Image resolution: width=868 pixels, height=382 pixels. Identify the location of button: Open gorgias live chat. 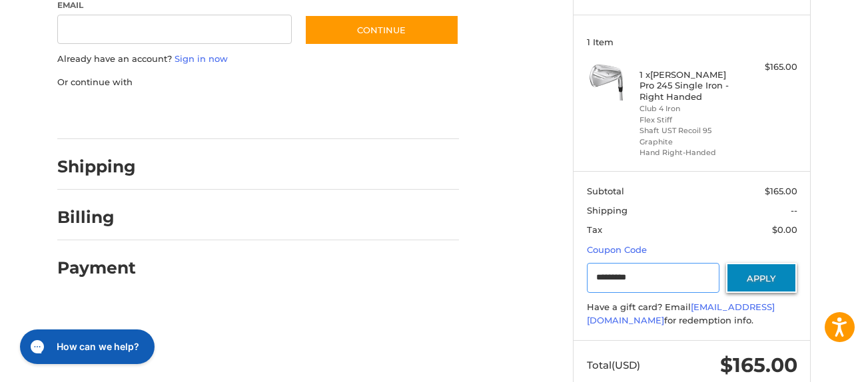
(74, 22).